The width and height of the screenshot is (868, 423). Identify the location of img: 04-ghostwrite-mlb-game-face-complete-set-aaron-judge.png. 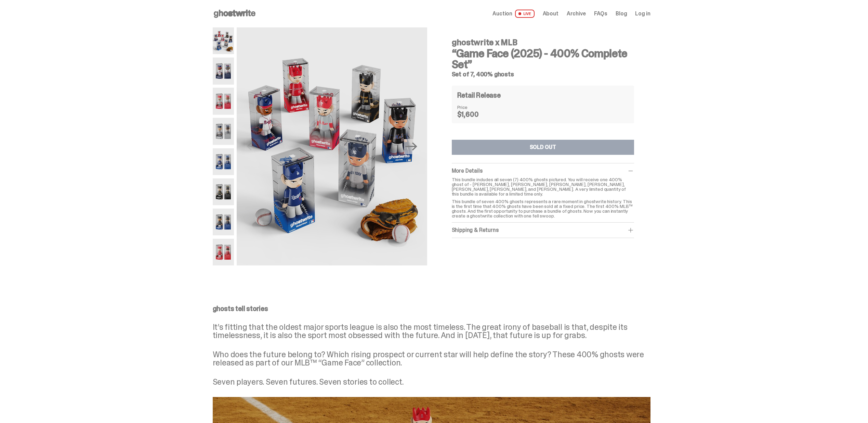
(223, 131).